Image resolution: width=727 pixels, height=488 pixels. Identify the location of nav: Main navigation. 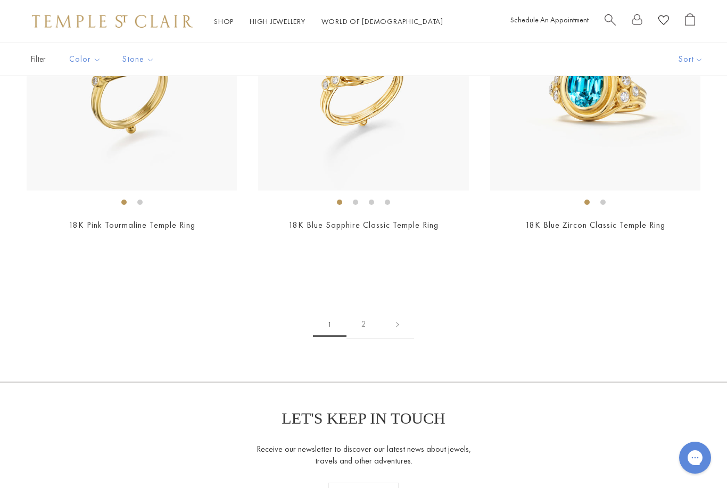
(328, 21).